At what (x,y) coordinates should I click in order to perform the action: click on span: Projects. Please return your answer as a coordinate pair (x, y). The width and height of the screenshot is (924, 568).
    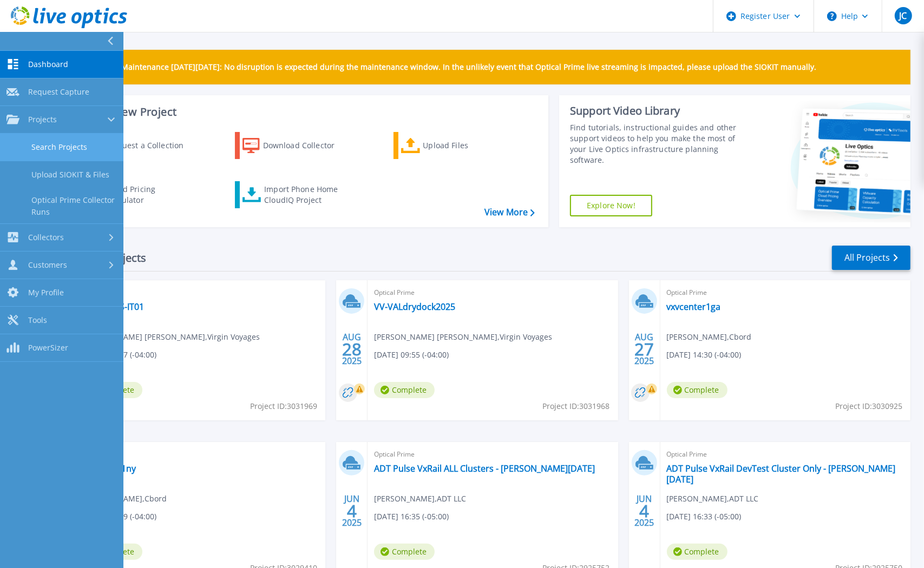
    Looking at the image, I should click on (42, 120).